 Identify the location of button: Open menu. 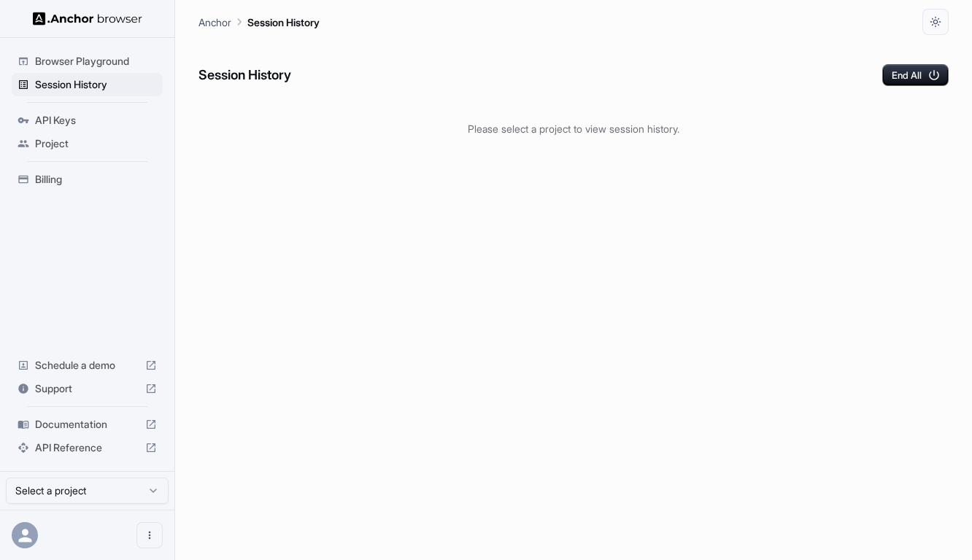
(150, 536).